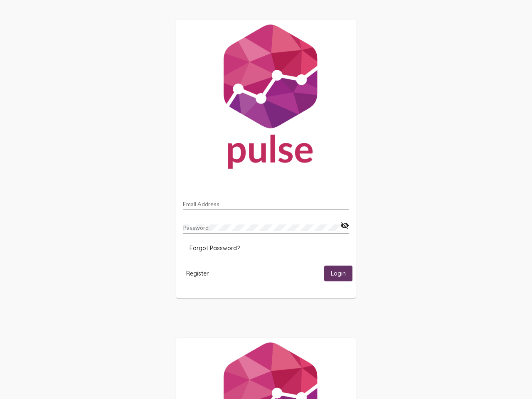 This screenshot has width=532, height=399. I want to click on span: Forgot Password?, so click(214, 248).